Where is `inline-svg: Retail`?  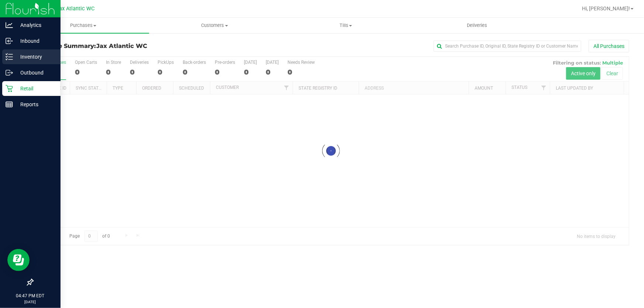 inline-svg: Retail is located at coordinates (9, 89).